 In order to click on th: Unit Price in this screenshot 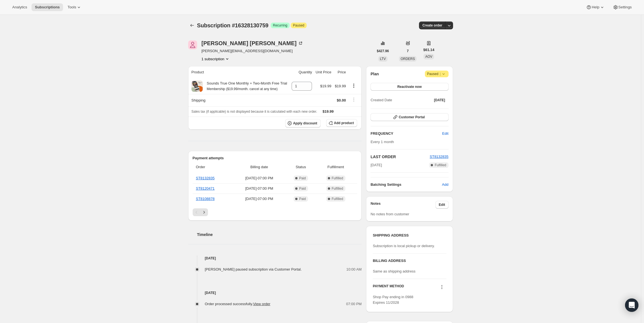, I will do `click(323, 72)`.